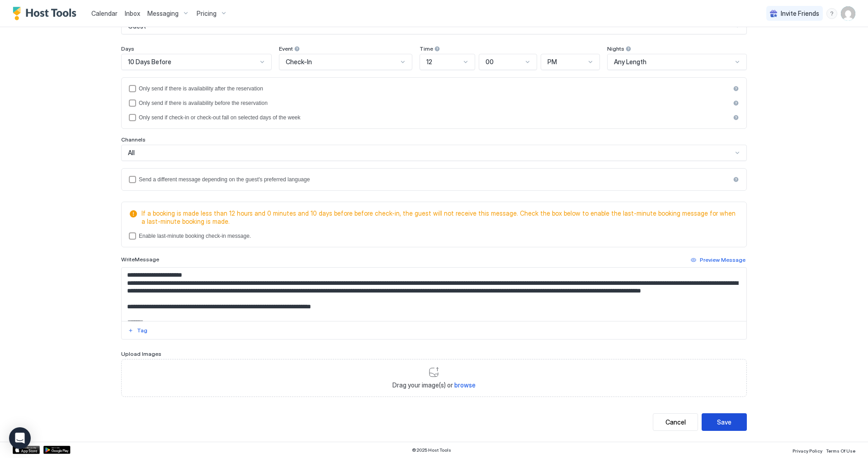 This screenshot has height=458, width=868. Describe the element at coordinates (807, 450) in the screenshot. I see `a: Privacy Policy` at that location.